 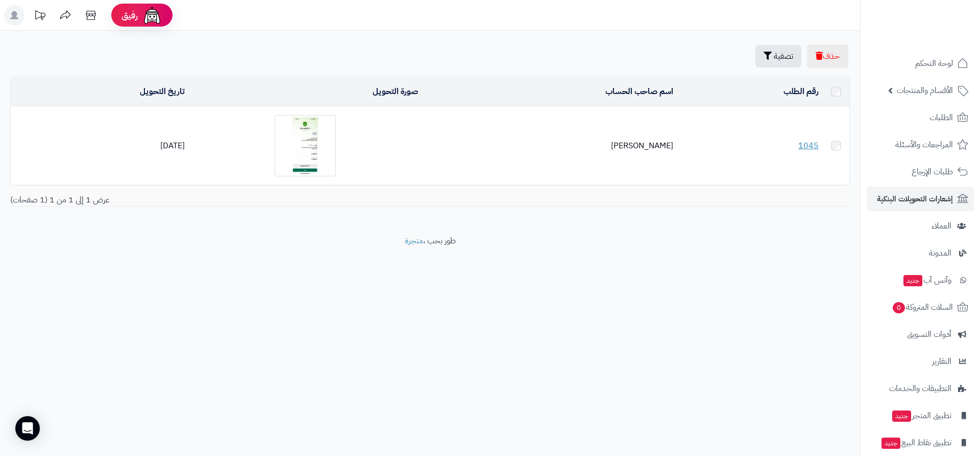 What do you see at coordinates (152, 16) in the screenshot?
I see `img: ai-face.png` at bounding box center [152, 16].